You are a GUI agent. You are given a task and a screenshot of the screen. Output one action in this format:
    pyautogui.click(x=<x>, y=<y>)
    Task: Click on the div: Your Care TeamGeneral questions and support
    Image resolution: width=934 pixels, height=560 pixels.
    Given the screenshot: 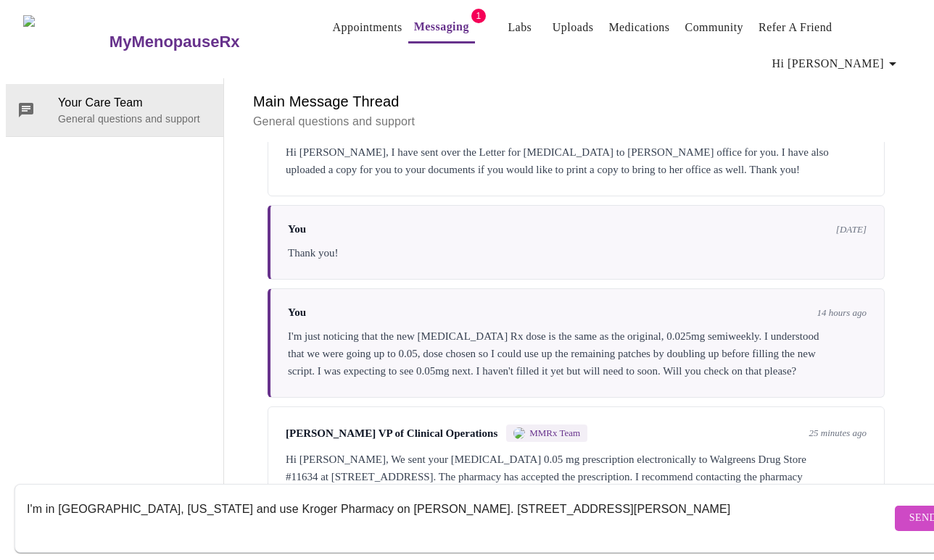 What is the action you would take?
    pyautogui.click(x=115, y=110)
    